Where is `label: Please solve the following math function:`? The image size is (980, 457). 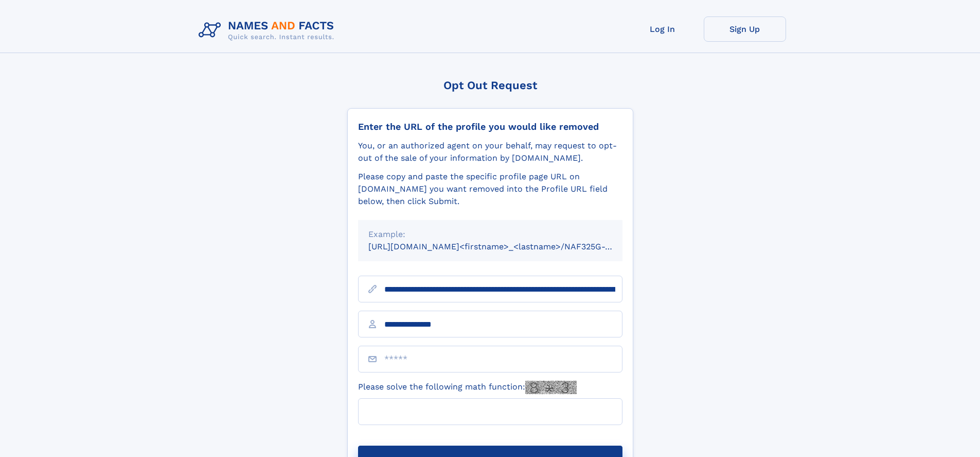 label: Please solve the following math function: is located at coordinates (467, 388).